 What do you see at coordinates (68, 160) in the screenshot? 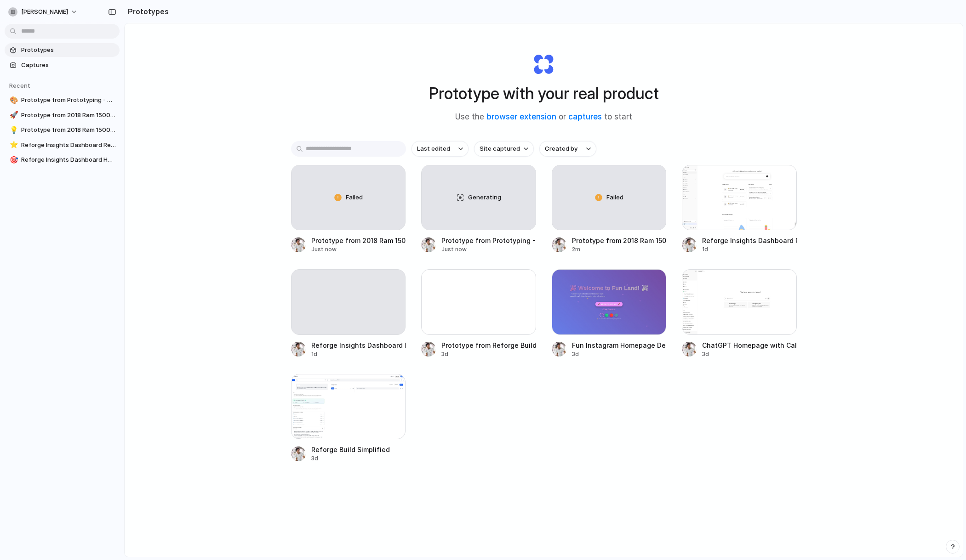
I see `span: Reforge Insights Dashboard Header Clarification` at bounding box center [68, 160].